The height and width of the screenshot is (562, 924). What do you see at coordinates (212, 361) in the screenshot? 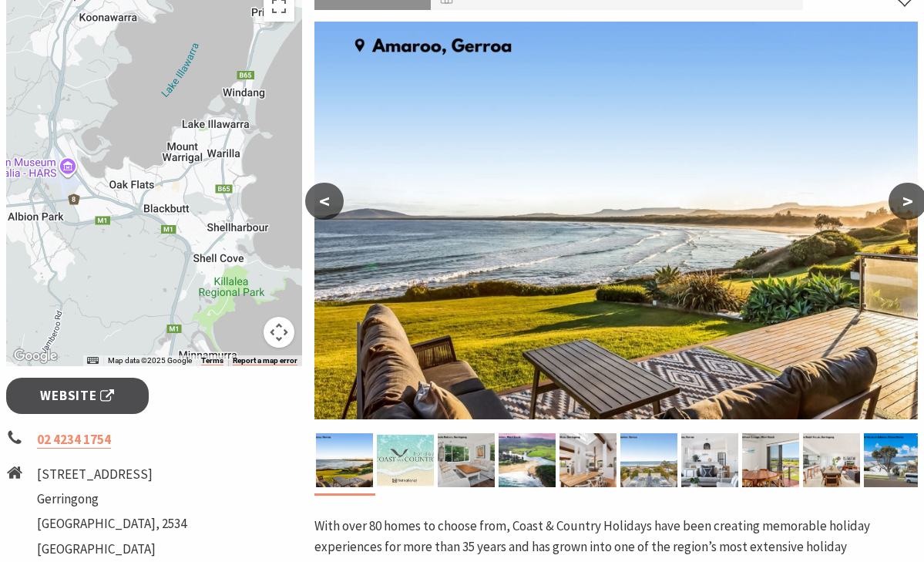
I see `a: Terms (opens in new tab)` at bounding box center [212, 361].